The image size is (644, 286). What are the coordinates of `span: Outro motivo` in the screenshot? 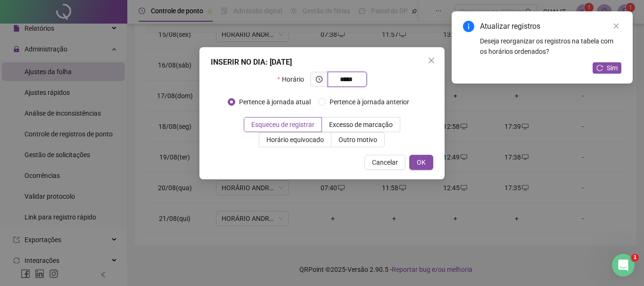 It's located at (358, 140).